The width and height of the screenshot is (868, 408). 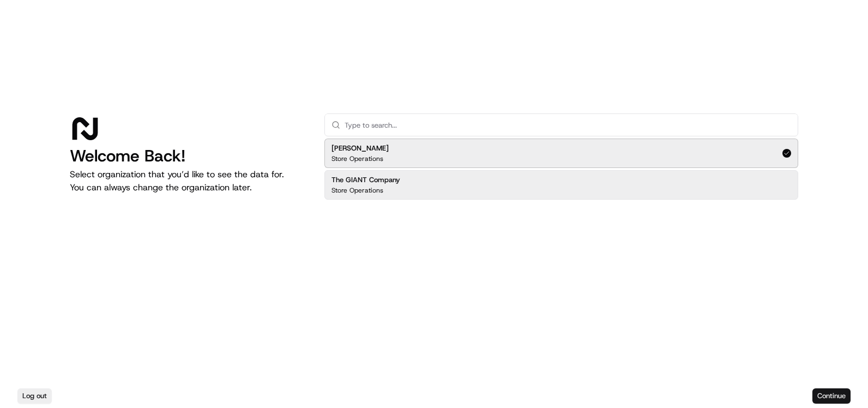 What do you see at coordinates (188, 181) in the screenshot?
I see `p: Select organization that you’d like to see the data for. You can always change the organization l...` at bounding box center [188, 181].